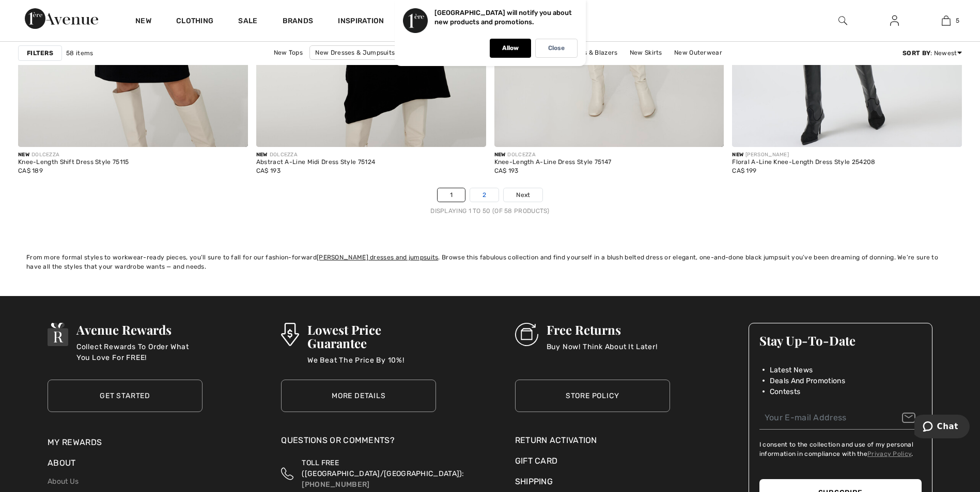 Image resolution: width=980 pixels, height=492 pixels. I want to click on a: 1, so click(451, 195).